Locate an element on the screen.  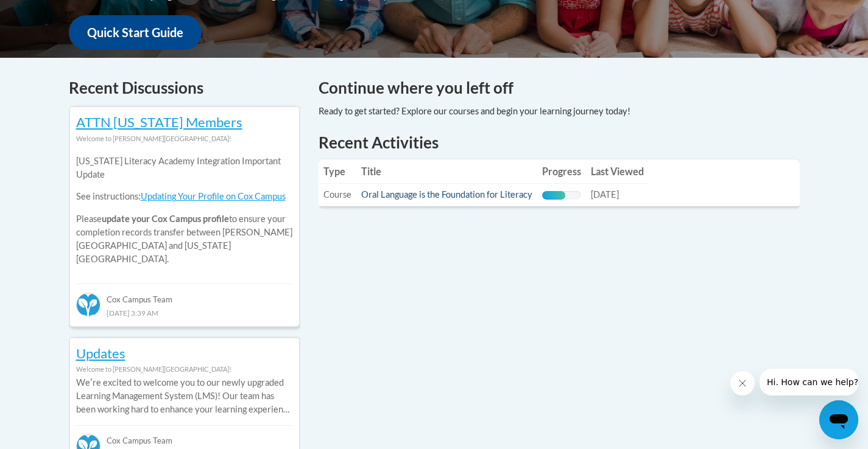
span: Course is located at coordinates (338, 194).